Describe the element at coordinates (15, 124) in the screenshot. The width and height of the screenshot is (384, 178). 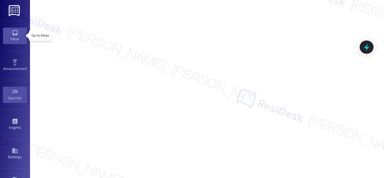
I see `a: Insights •` at that location.